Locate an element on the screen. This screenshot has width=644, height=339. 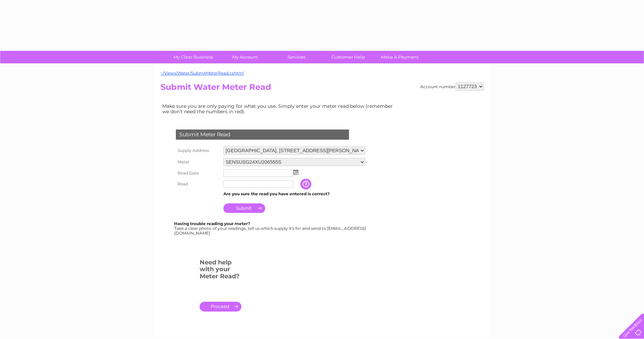
a: Make A Payment is located at coordinates (400, 57).